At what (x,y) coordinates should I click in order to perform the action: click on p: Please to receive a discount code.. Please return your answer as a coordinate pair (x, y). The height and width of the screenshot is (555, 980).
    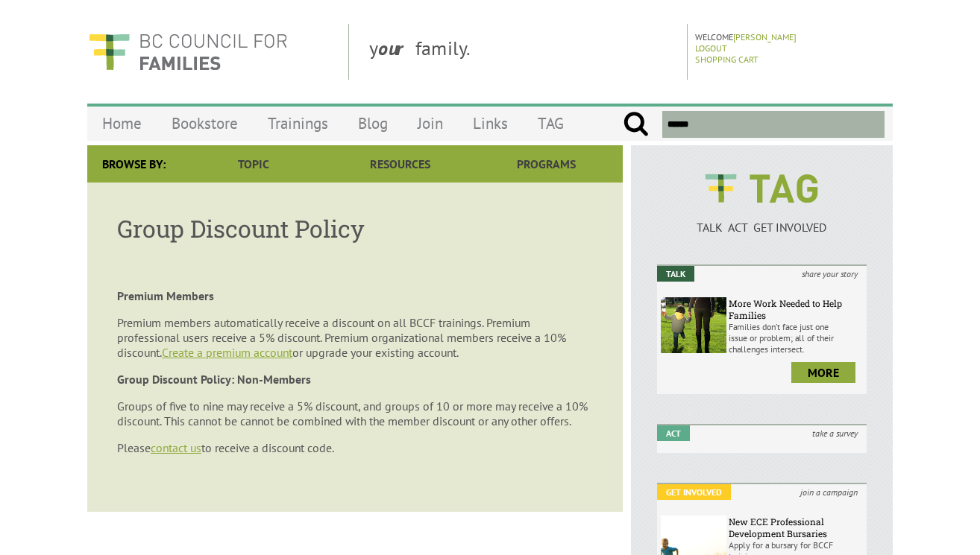
    Looking at the image, I should click on (355, 448).